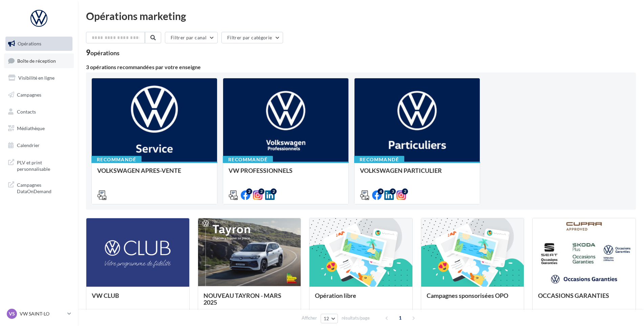  I want to click on span: Calendrier, so click(28, 145).